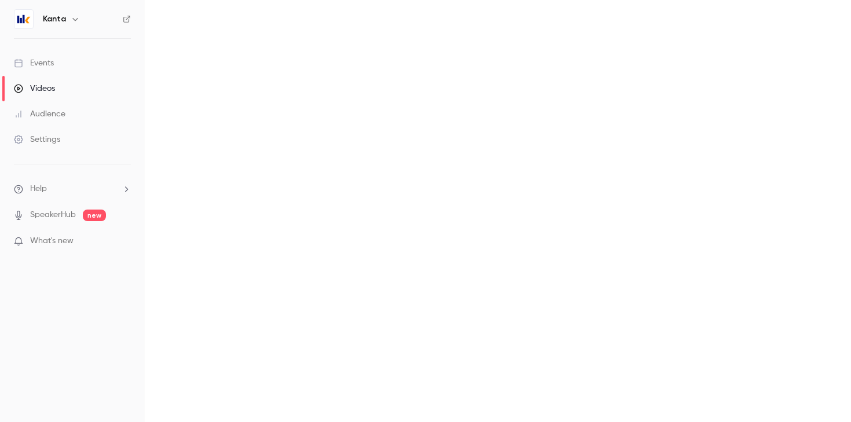  I want to click on h6: Kanta, so click(54, 19).